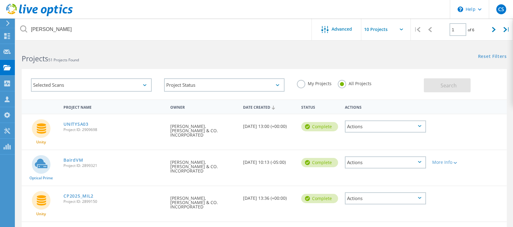 The image size is (513, 227). Describe the element at coordinates (447, 85) in the screenshot. I see `button: Search` at that location.